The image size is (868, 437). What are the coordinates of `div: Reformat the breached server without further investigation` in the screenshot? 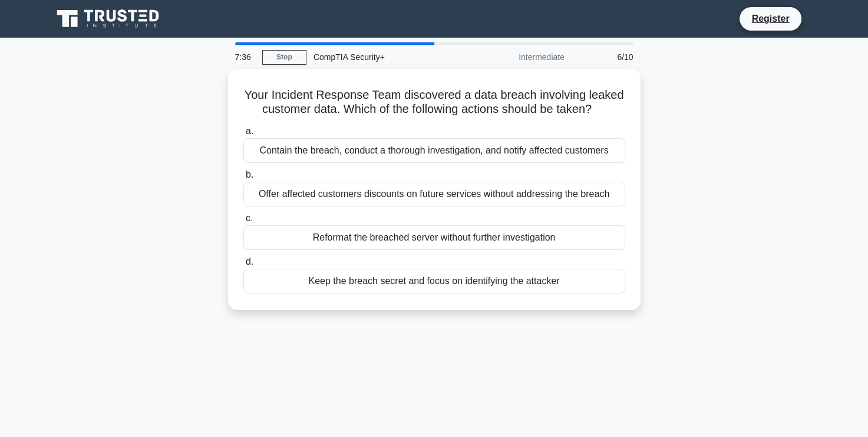 It's located at (434, 238).